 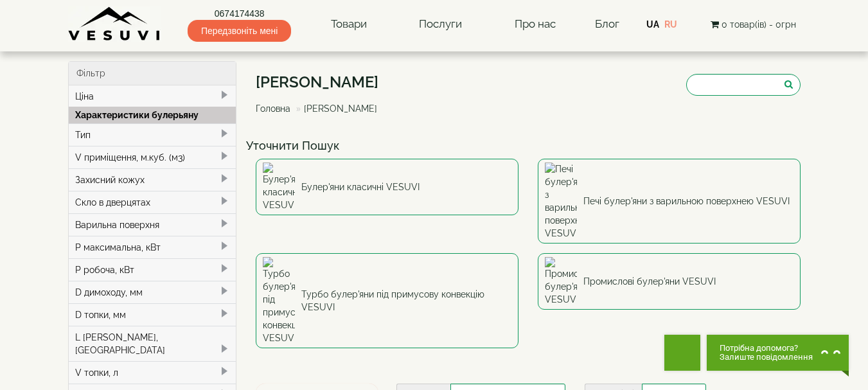 I want to click on a: Промислові булер'яни VESUVI Промислові булер'яни VESUVI, so click(x=669, y=281).